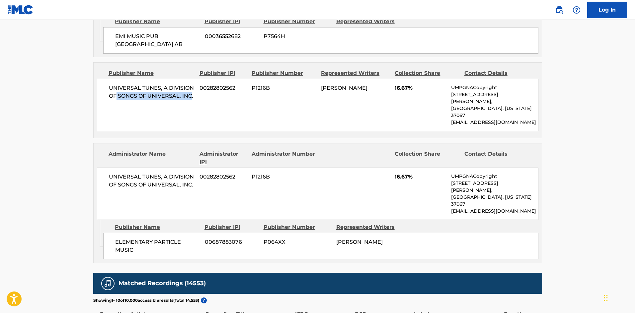  What do you see at coordinates (162, 284) in the screenshot?
I see `h5: Matched Recordings (14553)` at bounding box center [162, 284].